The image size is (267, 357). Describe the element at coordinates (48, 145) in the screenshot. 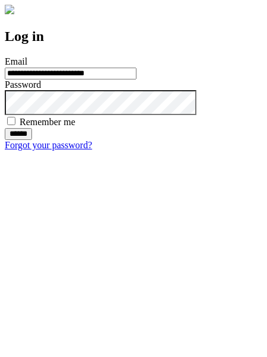

I see `a: Forgot your password?` at that location.